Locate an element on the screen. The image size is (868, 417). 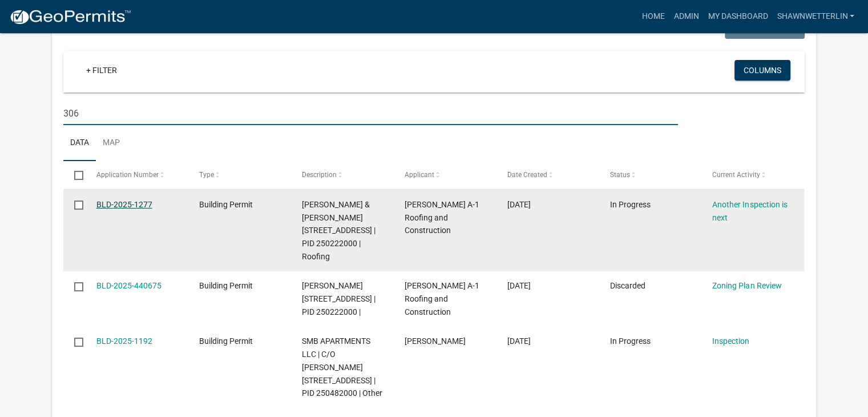
span: SMB APARTMENTS LLC | C/O SUSAN BOISVERT 306 OAK ST S, Houston County | PID 250482000 | Other is located at coordinates (342, 366).